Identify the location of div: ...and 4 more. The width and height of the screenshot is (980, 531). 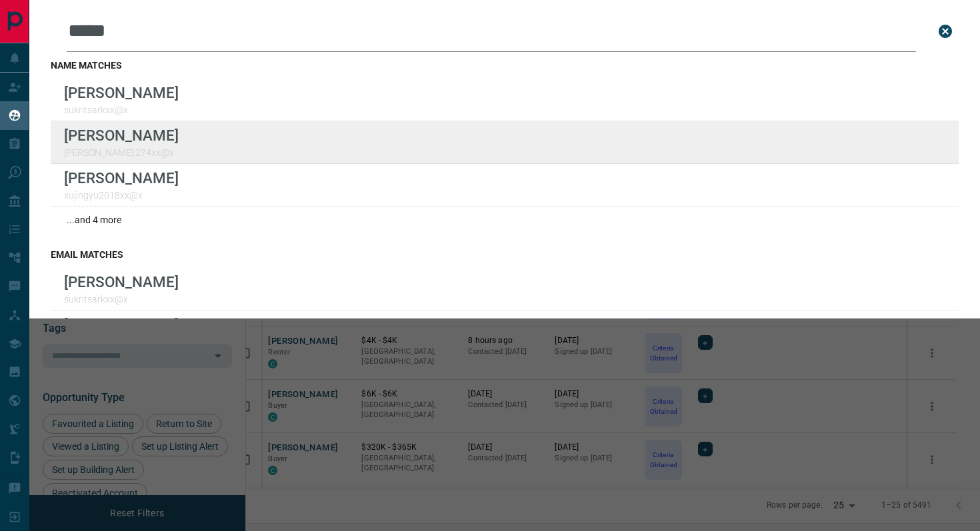
(505, 220).